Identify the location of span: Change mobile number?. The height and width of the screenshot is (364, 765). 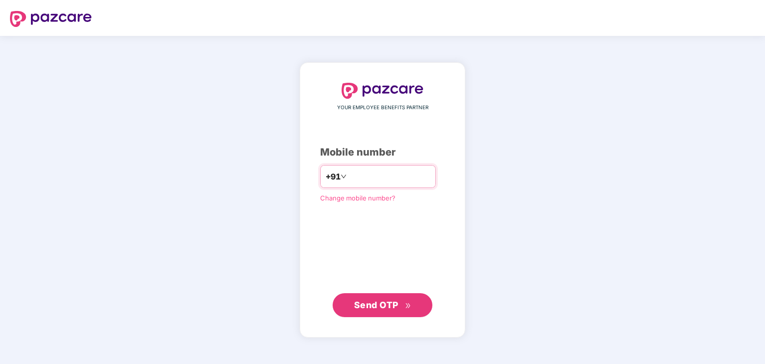
(358, 198).